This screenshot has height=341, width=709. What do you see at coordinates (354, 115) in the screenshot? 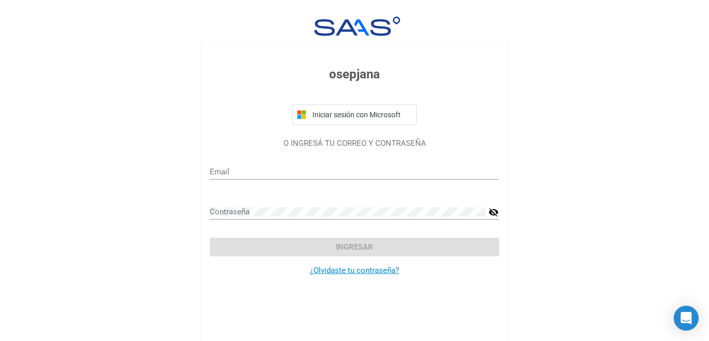
I see `button: Iniciar sesión con Microsoft` at bounding box center [354, 115].